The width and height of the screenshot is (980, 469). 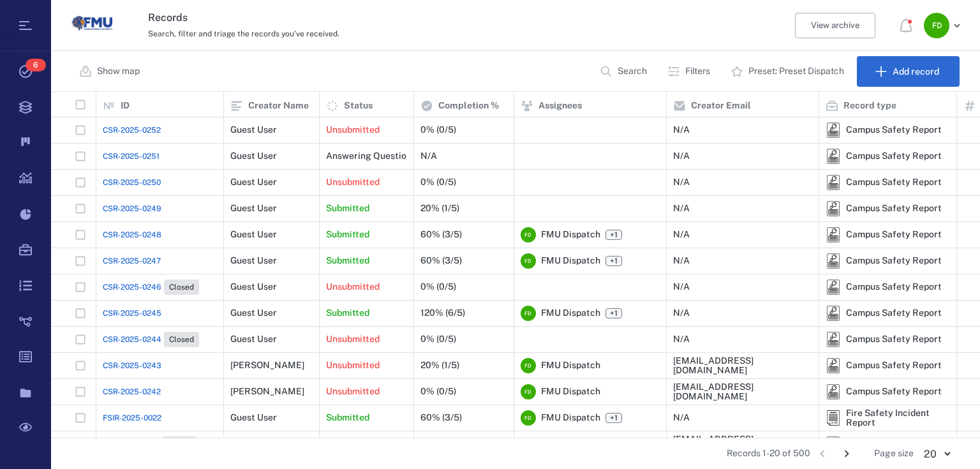 What do you see at coordinates (132, 287) in the screenshot?
I see `span: CSR-2025-0246` at bounding box center [132, 287].